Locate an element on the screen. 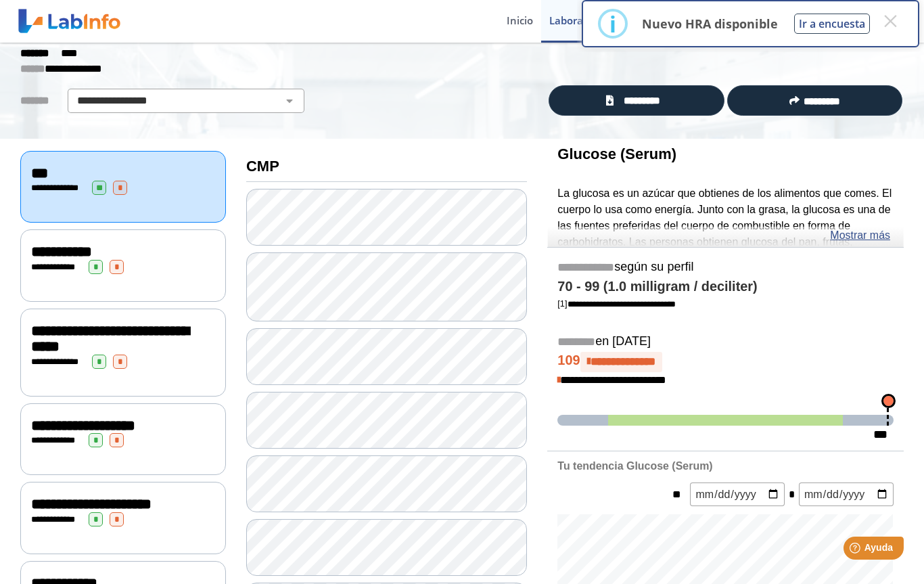 The width and height of the screenshot is (924, 584). div: i is located at coordinates (613, 24).